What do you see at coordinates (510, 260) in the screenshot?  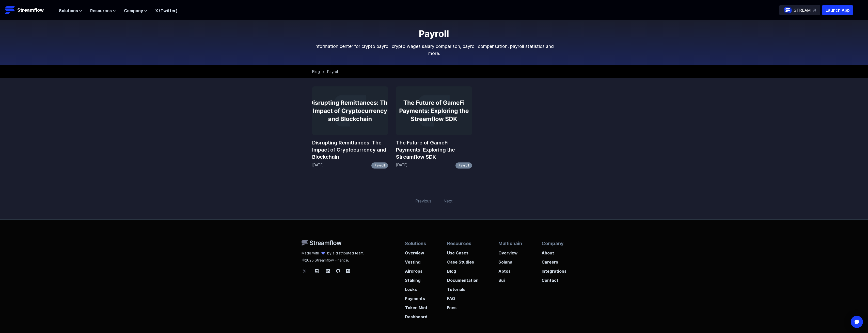 I see `a: Solana` at bounding box center [510, 260].